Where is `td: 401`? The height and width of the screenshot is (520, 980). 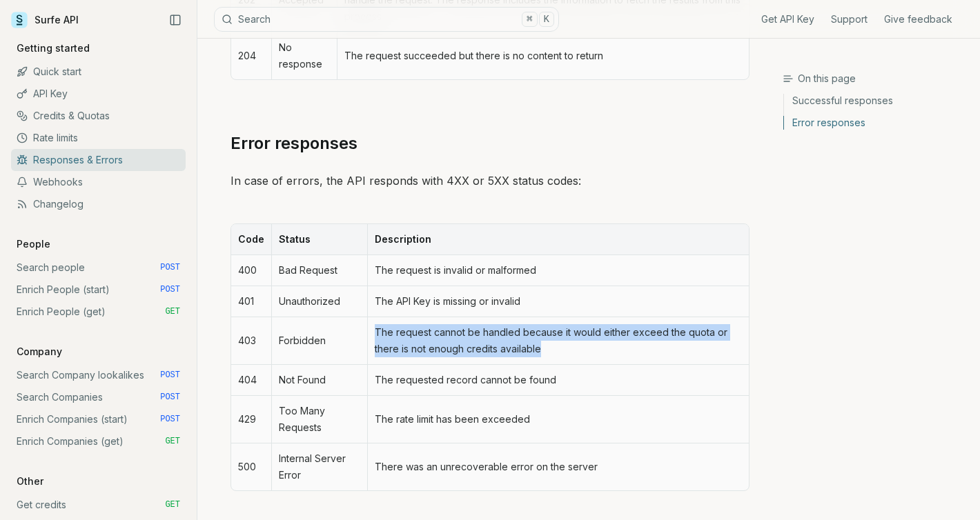
td: 401 is located at coordinates (251, 302).